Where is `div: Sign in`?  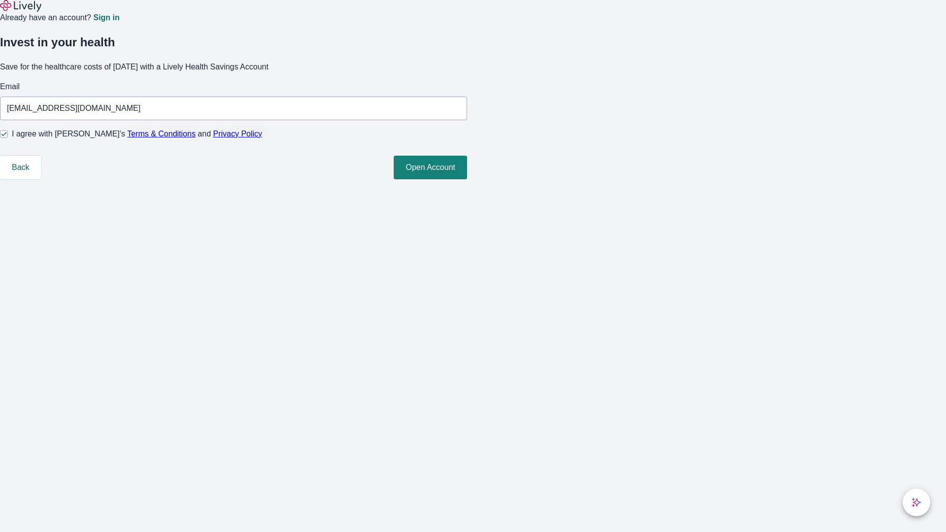
div: Sign in is located at coordinates (106, 18).